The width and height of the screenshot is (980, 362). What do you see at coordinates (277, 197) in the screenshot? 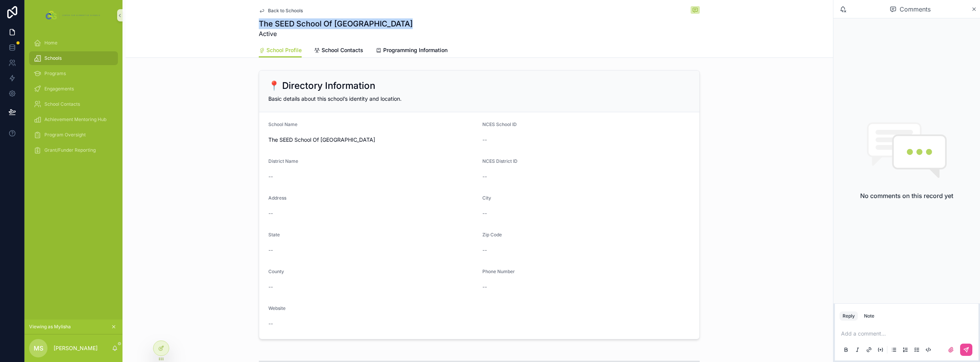
I see `span: Address` at bounding box center [277, 197].